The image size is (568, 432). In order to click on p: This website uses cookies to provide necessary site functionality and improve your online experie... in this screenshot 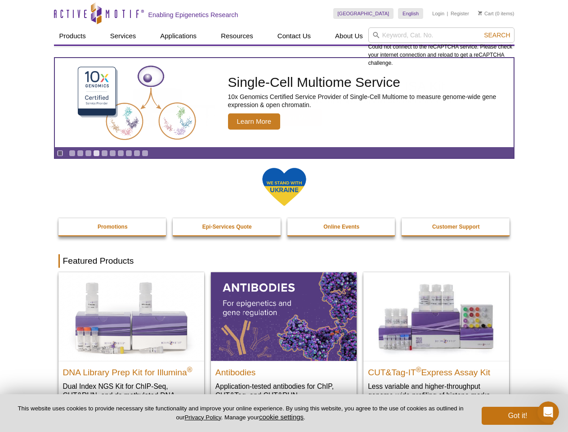, I will do `click(241, 413)`.